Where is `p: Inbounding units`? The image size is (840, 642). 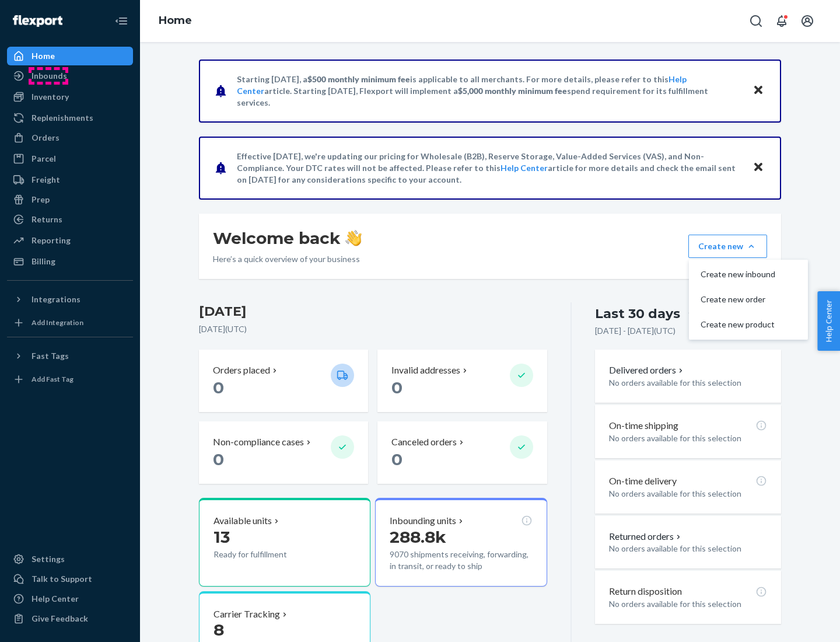 p: Inbounding units is located at coordinates (423, 521).